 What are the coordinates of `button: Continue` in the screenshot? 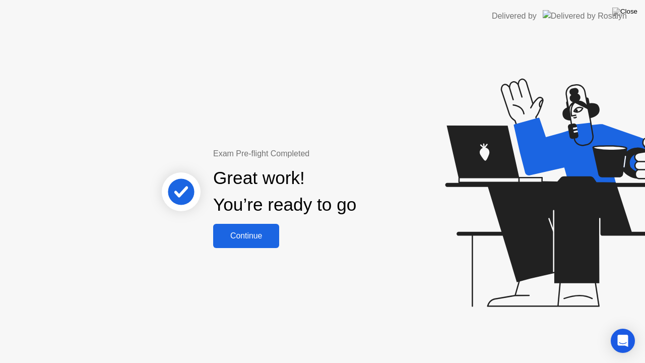 It's located at (246, 236).